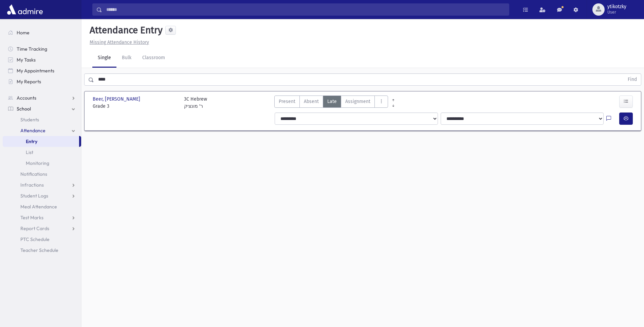  I want to click on a: Report Cards, so click(42, 228).